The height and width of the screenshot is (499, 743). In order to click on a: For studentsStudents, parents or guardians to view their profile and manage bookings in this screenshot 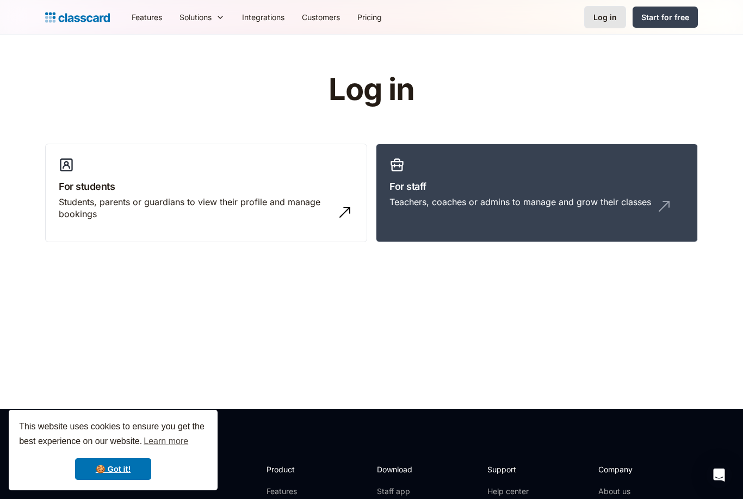, I will do `click(206, 193)`.